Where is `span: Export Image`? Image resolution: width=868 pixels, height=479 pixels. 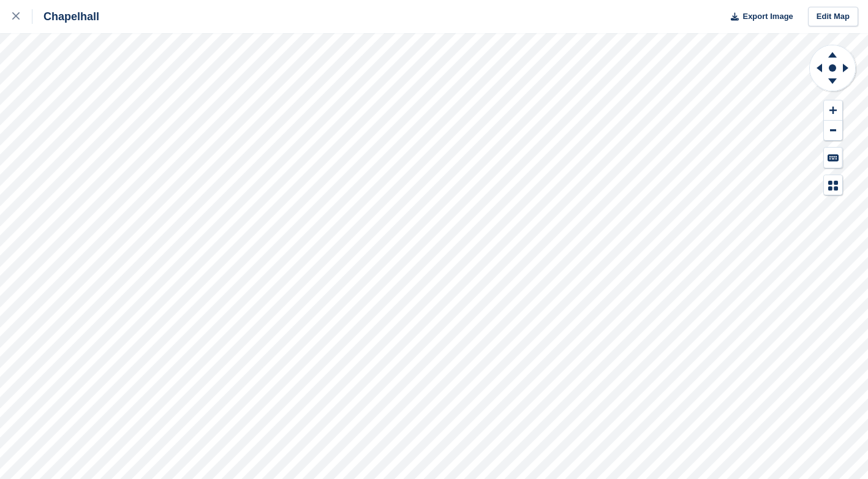
span: Export Image is located at coordinates (768, 17).